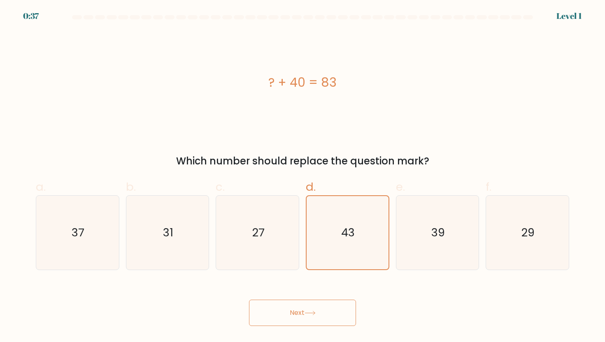  What do you see at coordinates (400, 187) in the screenshot?
I see `span: e.` at bounding box center [400, 187].